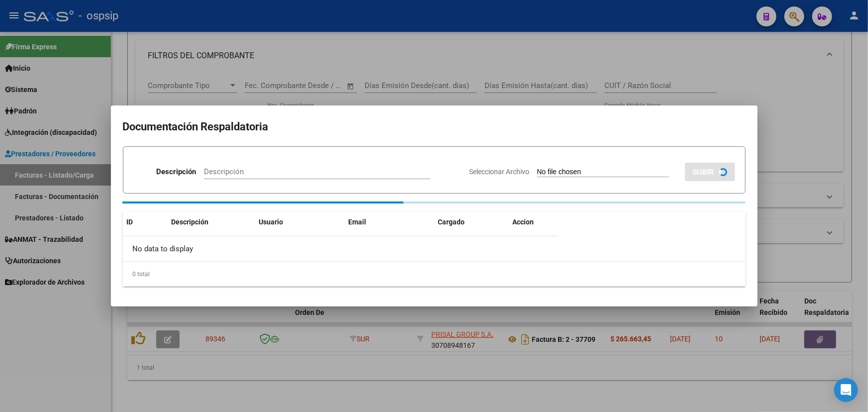 This screenshot has height=412, width=868. I want to click on datatable-header-cell: Usuario, so click(300, 222).